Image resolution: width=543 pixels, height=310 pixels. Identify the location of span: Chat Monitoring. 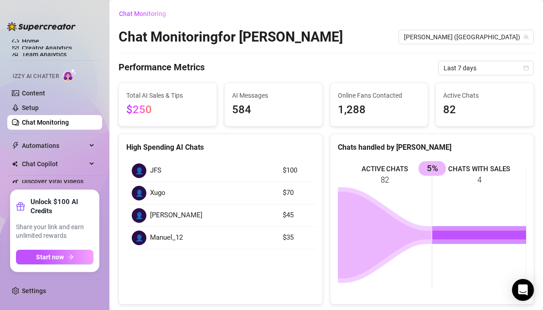
(142, 14).